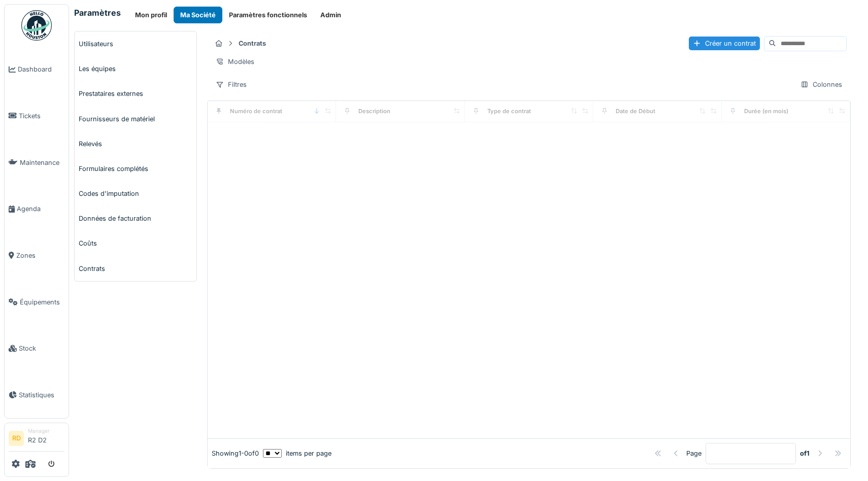 The width and height of the screenshot is (868, 481). I want to click on a: Admin, so click(331, 15).